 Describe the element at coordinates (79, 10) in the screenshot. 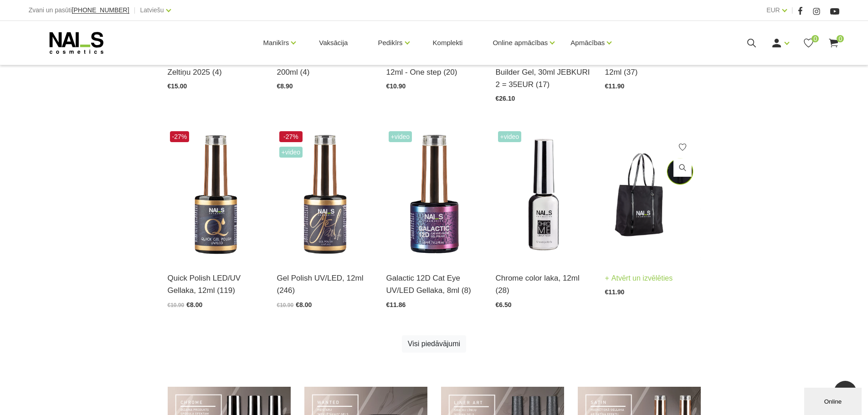

I see `div: Zvani un pasūti` at that location.